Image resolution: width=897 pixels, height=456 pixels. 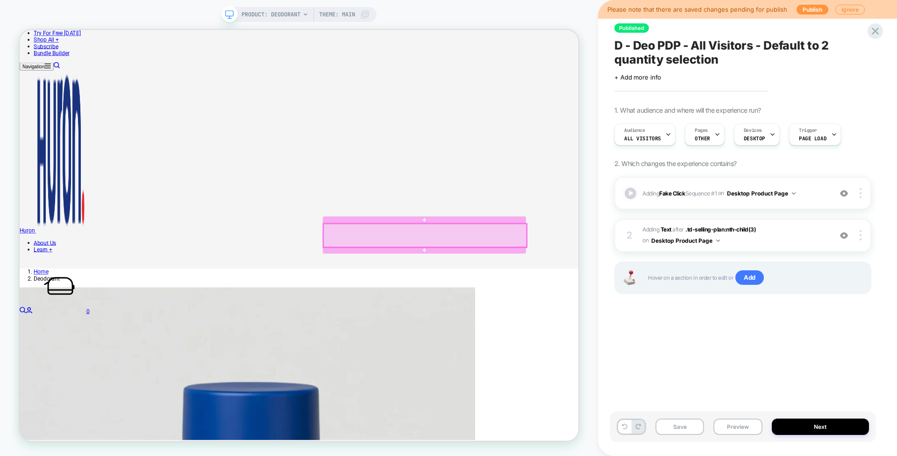 What do you see at coordinates (91, 375) in the screenshot?
I see `cart-count: 0` at bounding box center [91, 375].